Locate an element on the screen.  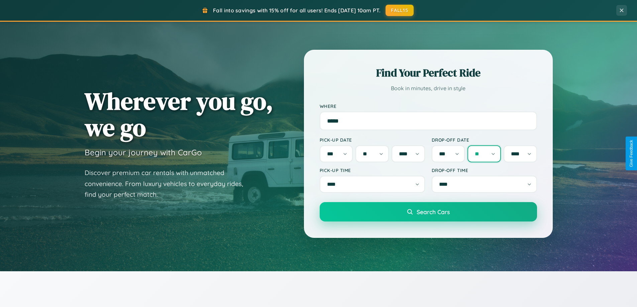
label: Drop-off Time is located at coordinates (484, 170).